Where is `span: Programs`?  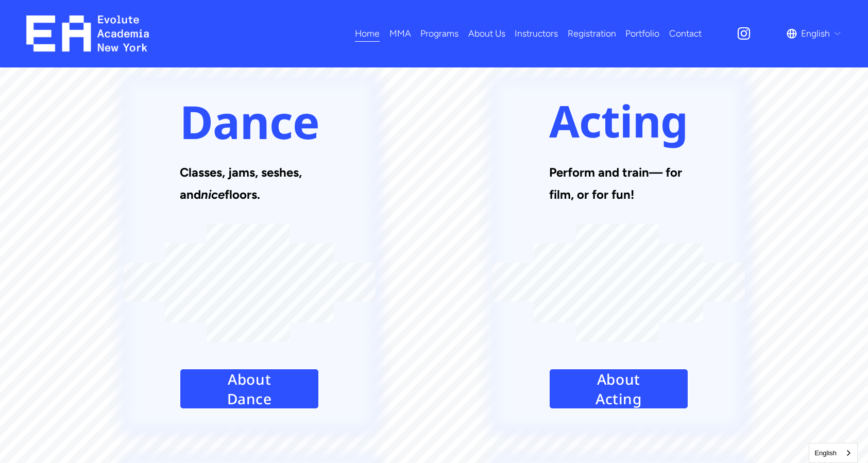 span: Programs is located at coordinates (440, 33).